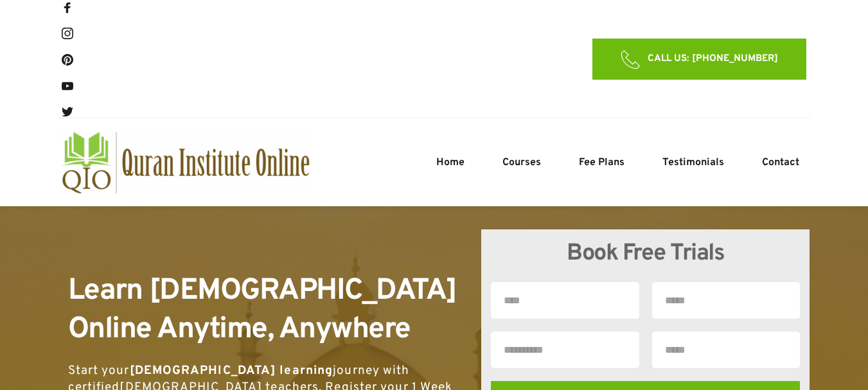  What do you see at coordinates (780, 162) in the screenshot?
I see `a: Contact` at bounding box center [780, 162].